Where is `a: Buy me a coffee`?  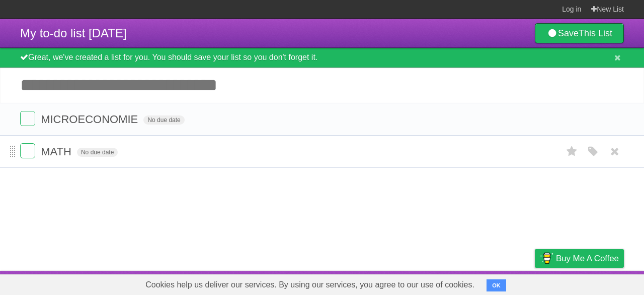 a: Buy me a coffee is located at coordinates (579, 258).